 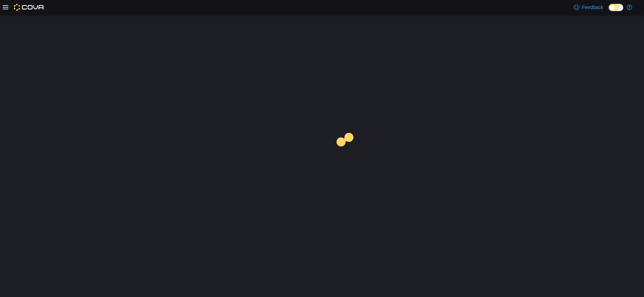 I want to click on img: cova-loader, so click(x=348, y=154).